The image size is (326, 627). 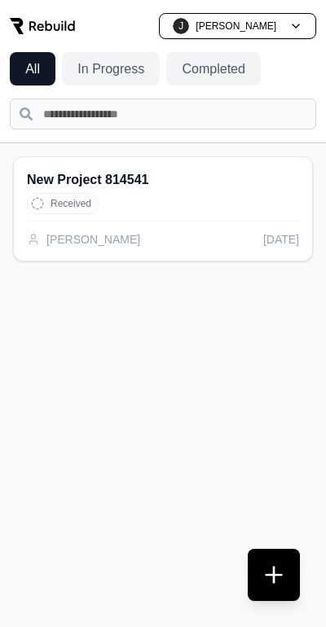 I want to click on p: Received, so click(x=71, y=204).